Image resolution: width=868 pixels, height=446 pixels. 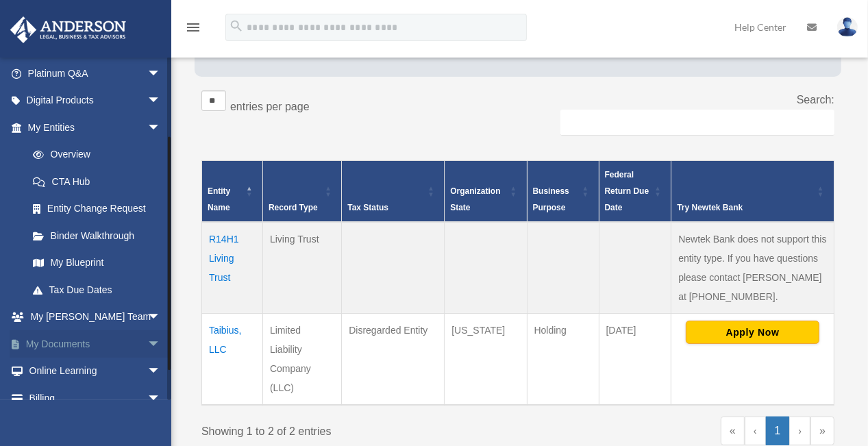 What do you see at coordinates (232, 268) in the screenshot?
I see `td: R14H1 Living Trust` at bounding box center [232, 268].